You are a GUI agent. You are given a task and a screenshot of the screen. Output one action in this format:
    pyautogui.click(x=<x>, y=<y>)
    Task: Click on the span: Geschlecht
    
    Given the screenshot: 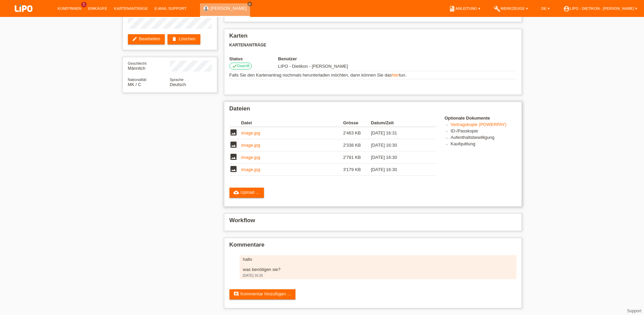 What is the action you would take?
    pyautogui.click(x=137, y=63)
    